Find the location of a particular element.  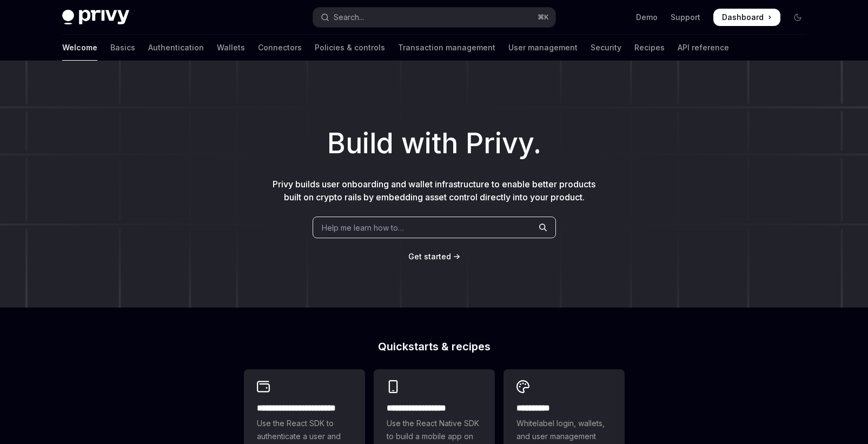

h1: Build with Privy. is located at coordinates (434, 144).